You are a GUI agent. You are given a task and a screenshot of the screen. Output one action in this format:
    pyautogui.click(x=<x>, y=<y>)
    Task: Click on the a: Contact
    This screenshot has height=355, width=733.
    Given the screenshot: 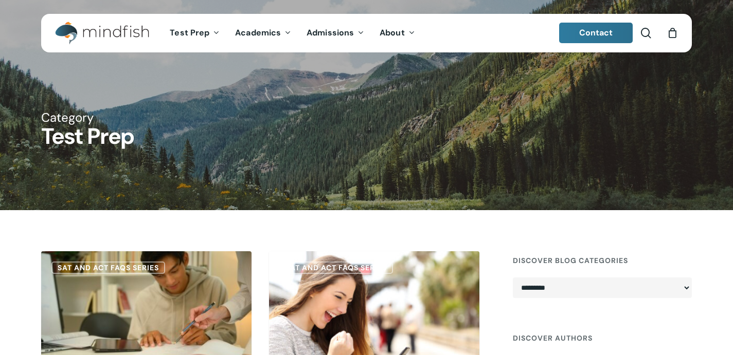 What is the action you would take?
    pyautogui.click(x=596, y=33)
    